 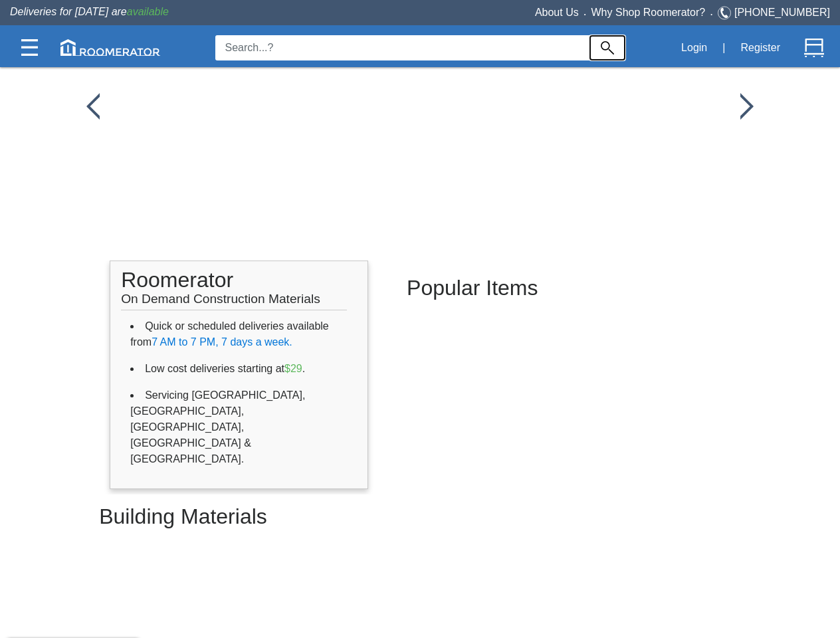 What do you see at coordinates (293, 368) in the screenshot?
I see `span: $29` at bounding box center [293, 368].